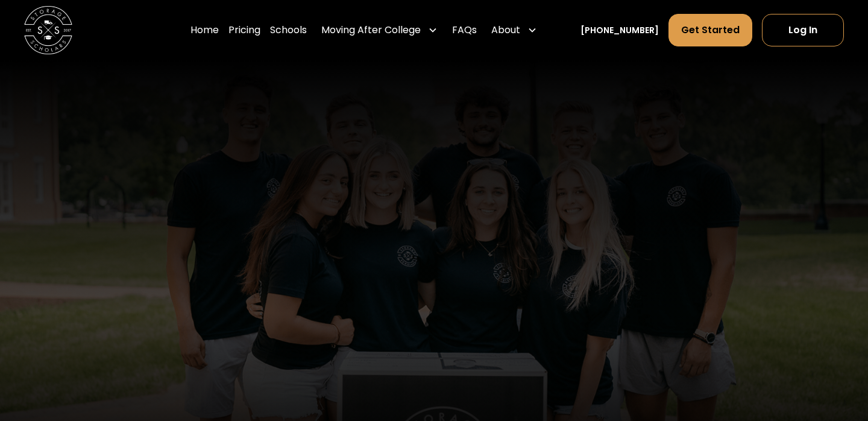 Image resolution: width=868 pixels, height=421 pixels. What do you see at coordinates (803, 30) in the screenshot?
I see `a: Log In` at bounding box center [803, 30].